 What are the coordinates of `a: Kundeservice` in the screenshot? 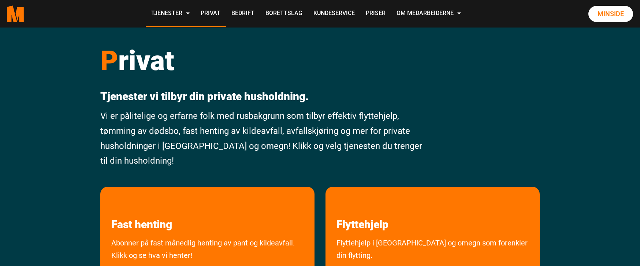 It's located at (334, 14).